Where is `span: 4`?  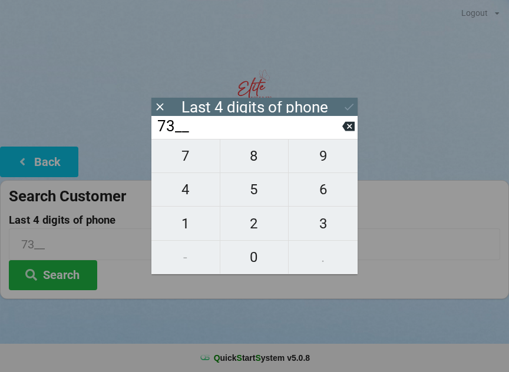
span: 4 is located at coordinates (186, 190).